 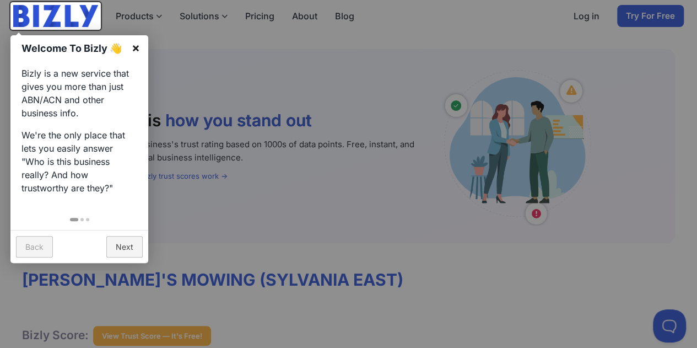 I want to click on p: We're the only place that lets you easily answer "Who is this business really? And how trustworth..., so click(x=79, y=162).